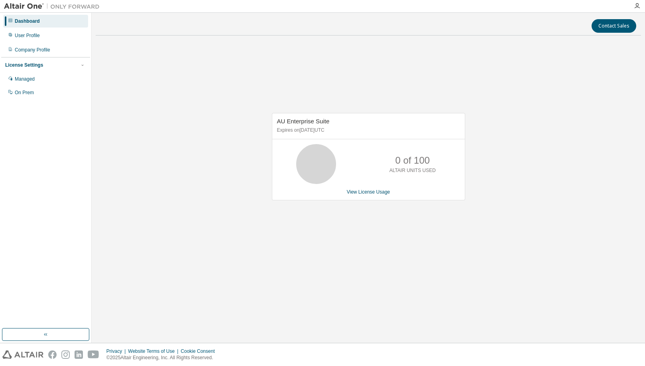 Image resolution: width=645 pixels, height=366 pixels. I want to click on div: Dashboard, so click(27, 21).